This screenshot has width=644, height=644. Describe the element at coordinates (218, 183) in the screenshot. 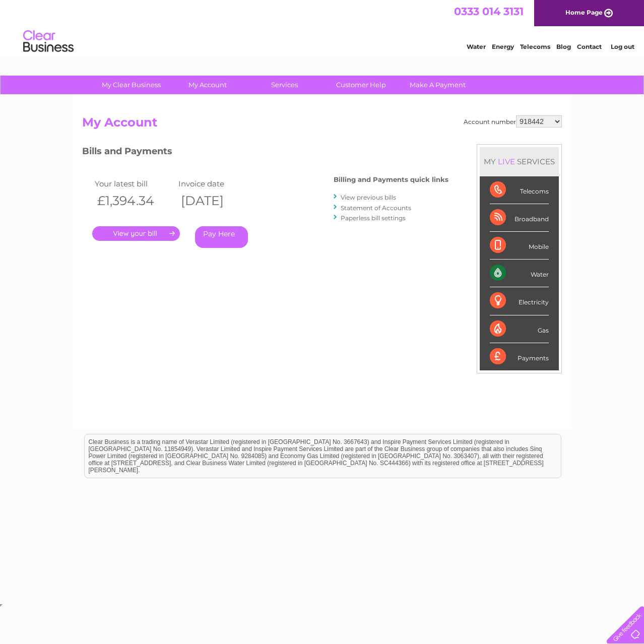

I see `td: Invoice date` at that location.